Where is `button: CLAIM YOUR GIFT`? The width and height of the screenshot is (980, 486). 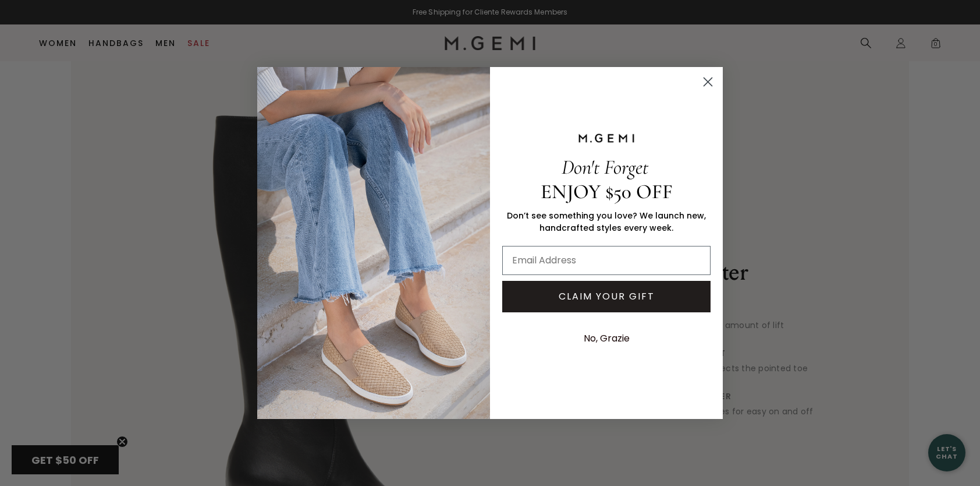 button: CLAIM YOUR GIFT is located at coordinates (606, 297).